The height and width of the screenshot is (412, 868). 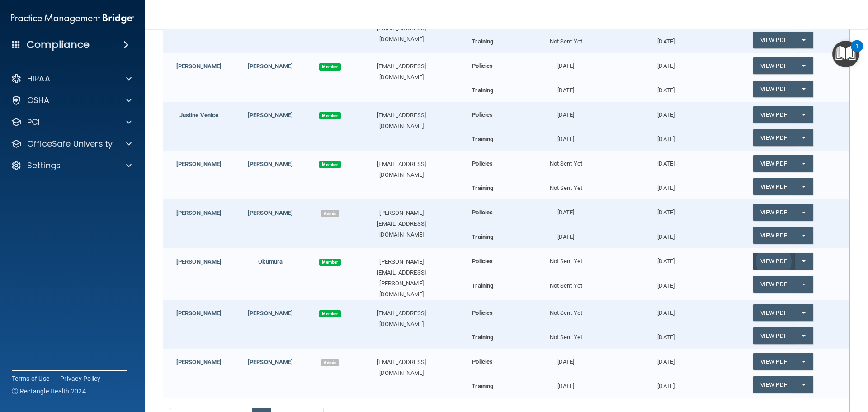 I want to click on div: 1, so click(x=856, y=52).